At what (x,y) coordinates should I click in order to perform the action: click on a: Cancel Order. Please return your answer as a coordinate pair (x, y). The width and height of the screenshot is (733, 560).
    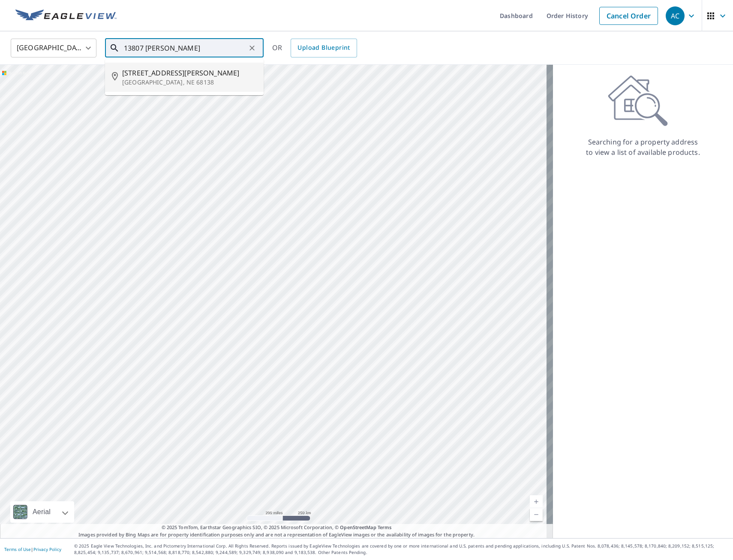
    Looking at the image, I should click on (628, 16).